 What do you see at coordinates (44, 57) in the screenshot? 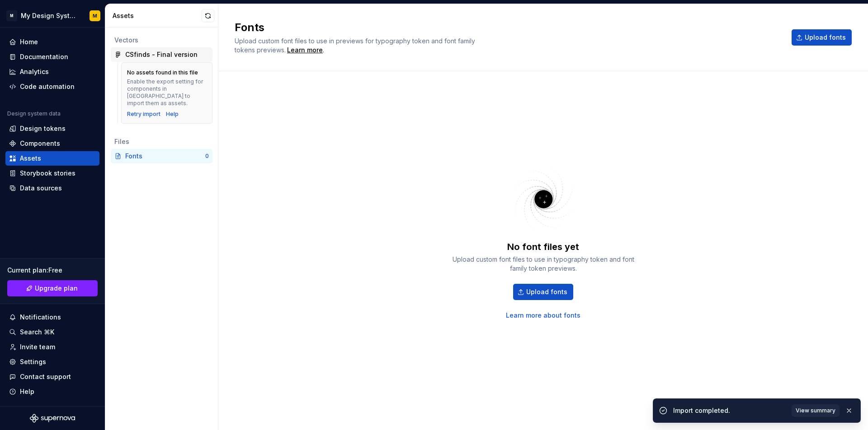
I see `div: Documentation` at bounding box center [44, 57].